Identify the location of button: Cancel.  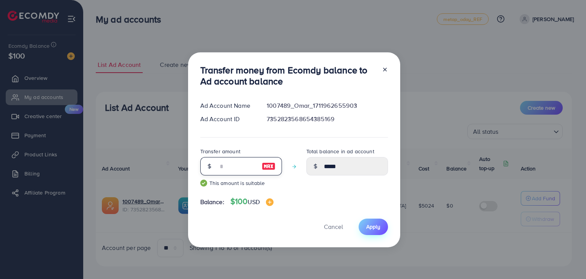
(334, 226).